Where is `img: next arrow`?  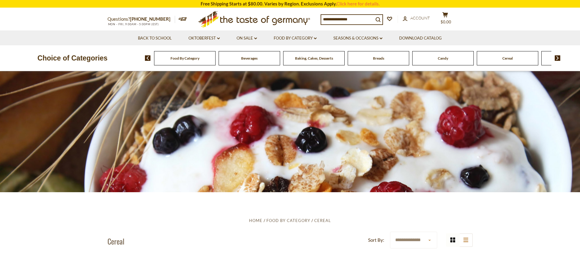 img: next arrow is located at coordinates (557, 58).